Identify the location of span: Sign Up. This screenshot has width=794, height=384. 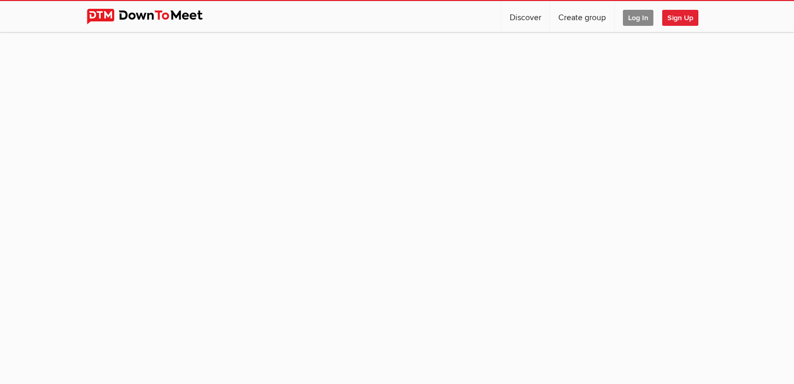
(680, 18).